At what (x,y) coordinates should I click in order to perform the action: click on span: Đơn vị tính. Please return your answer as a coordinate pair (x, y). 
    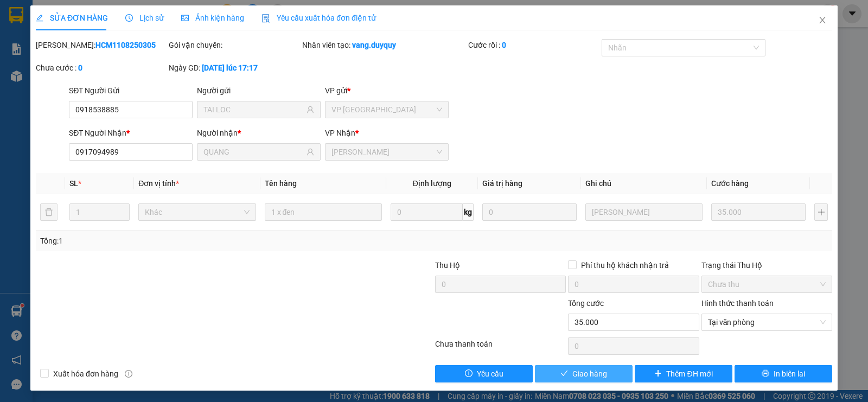
    Looking at the image, I should click on (159, 183).